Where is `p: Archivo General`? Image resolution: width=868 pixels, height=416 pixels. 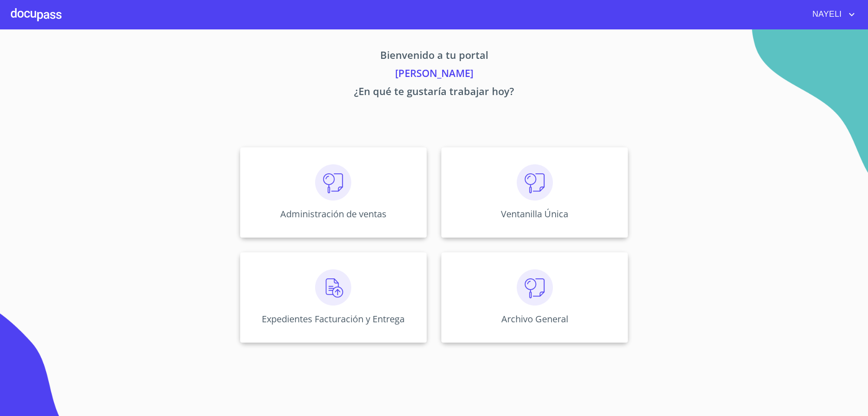 p: Archivo General is located at coordinates (535, 318).